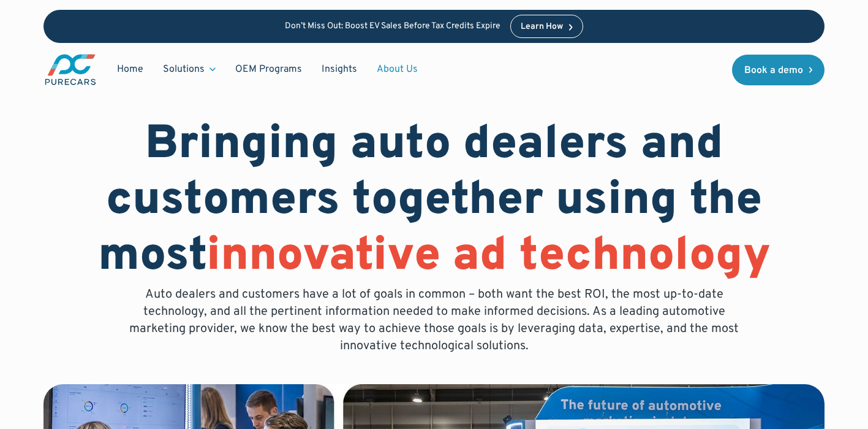 This screenshot has width=868, height=429. What do you see at coordinates (489, 257) in the screenshot?
I see `span: innovative ad technology` at bounding box center [489, 257].